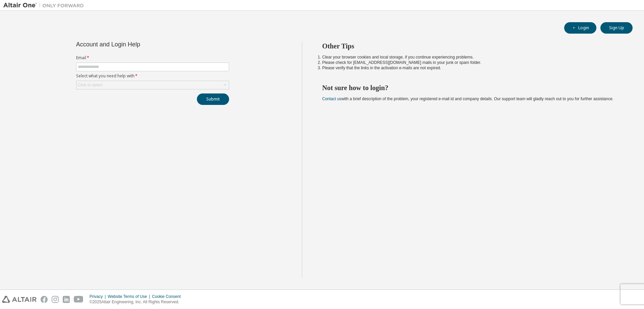 The width and height of the screenshot is (644, 309). Describe the element at coordinates (472, 46) in the screenshot. I see `h2: Other Tips` at that location.